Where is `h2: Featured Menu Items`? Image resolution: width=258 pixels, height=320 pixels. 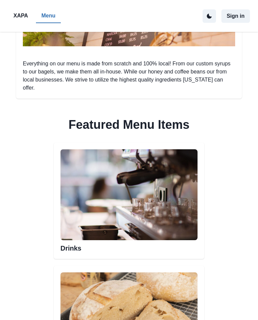
h2: Featured Menu Items is located at coordinates (129, 125).